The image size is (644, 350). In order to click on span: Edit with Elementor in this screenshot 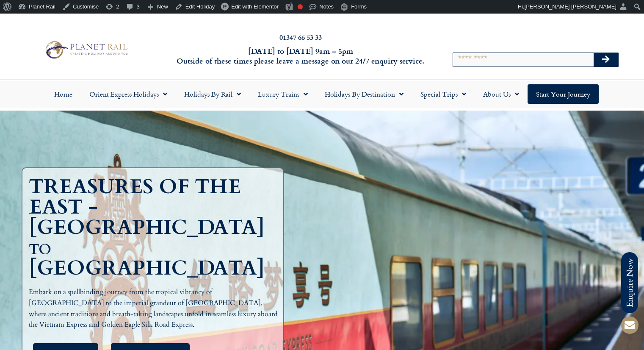, I will do `click(255, 6)`.